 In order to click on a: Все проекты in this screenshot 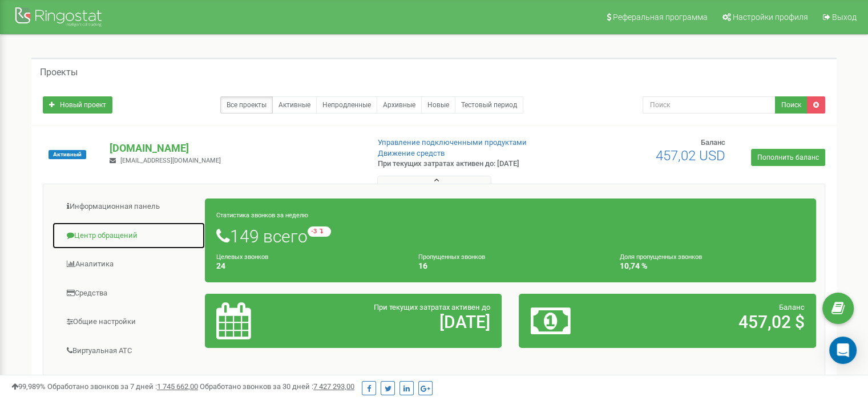, I will do `click(246, 105)`.